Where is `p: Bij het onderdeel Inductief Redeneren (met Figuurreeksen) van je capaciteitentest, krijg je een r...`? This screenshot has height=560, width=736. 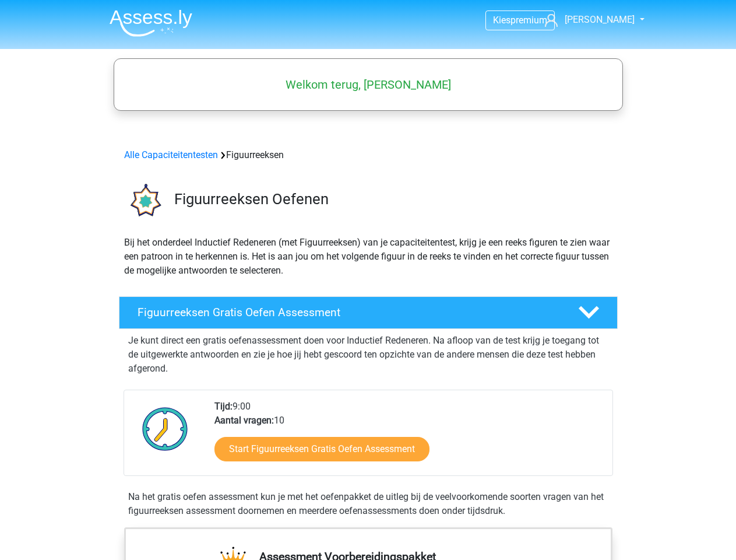 p: Bij het onderdeel Inductief Redeneren (met Figuurreeksen) van je capaciteitentest, krijg je een r... is located at coordinates (368, 257).